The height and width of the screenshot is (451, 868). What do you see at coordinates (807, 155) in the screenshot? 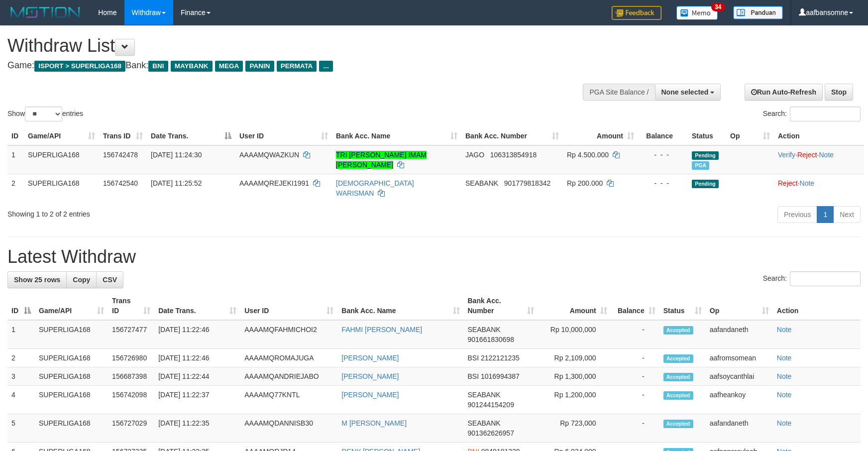
I see `a: Reject` at bounding box center [807, 155].